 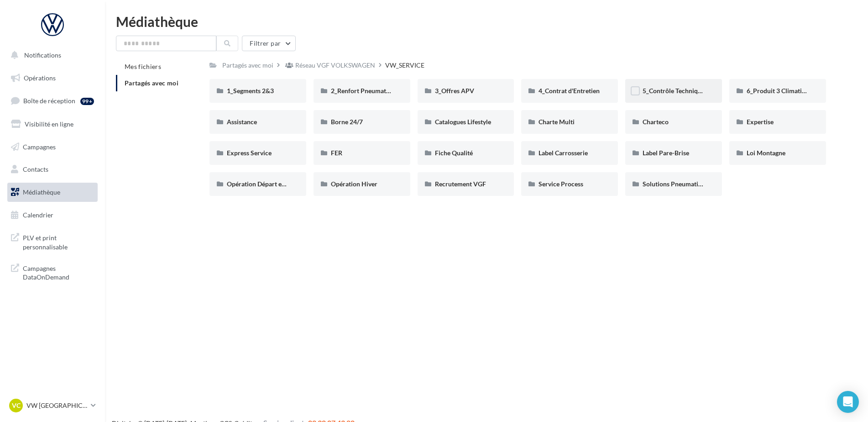 I want to click on a: Boîte de réception99+, so click(x=52, y=101).